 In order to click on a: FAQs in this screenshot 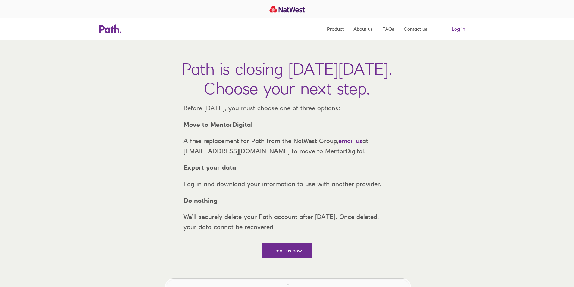, I will do `click(388, 29)`.